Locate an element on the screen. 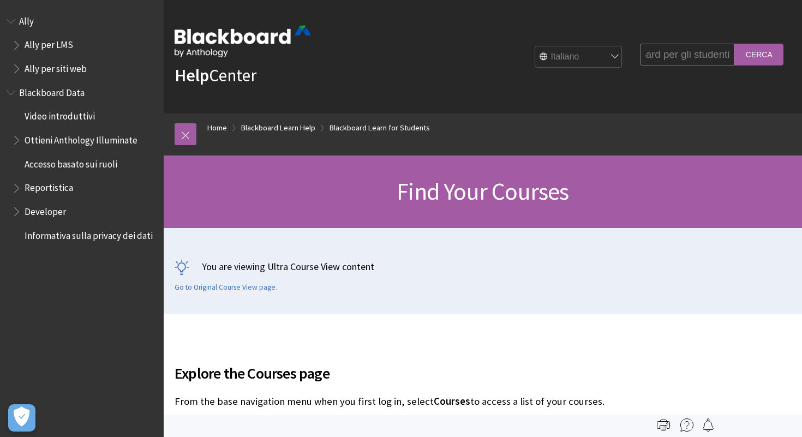 This screenshot has width=802, height=437. span: Accesso basato sui ruoli is located at coordinates (71, 162).